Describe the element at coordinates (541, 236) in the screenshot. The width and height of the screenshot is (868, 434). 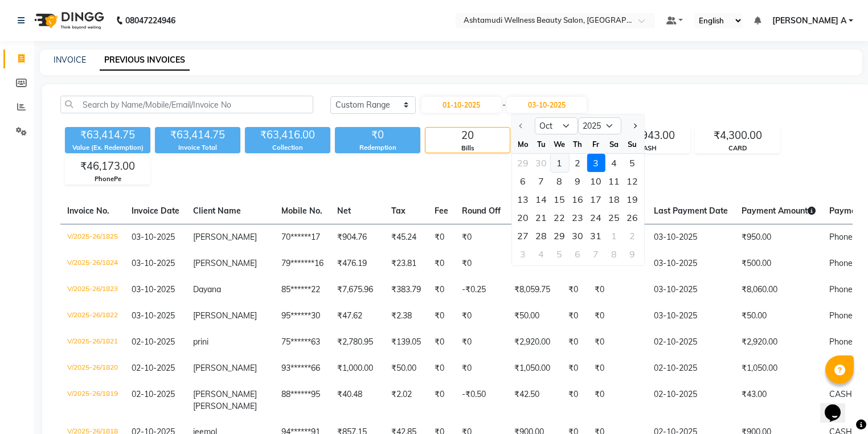
I see `div: 28` at that location.